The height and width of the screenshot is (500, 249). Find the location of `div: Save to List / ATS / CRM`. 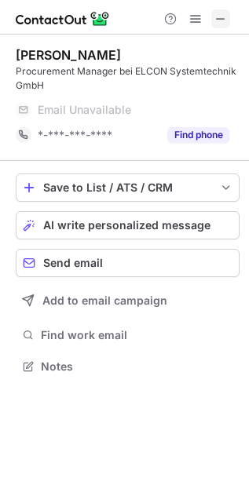

div: Save to List / ATS / CRM is located at coordinates (127, 188).